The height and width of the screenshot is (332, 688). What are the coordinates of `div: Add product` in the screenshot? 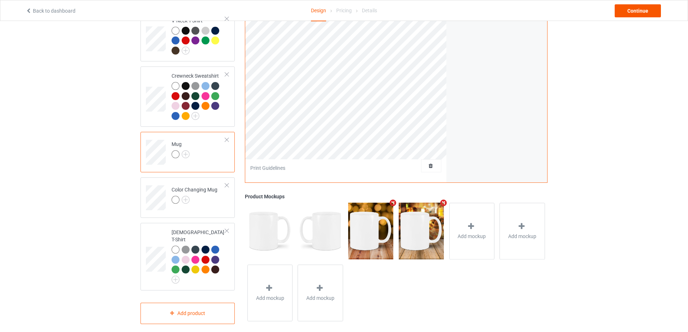 It's located at (187, 313).